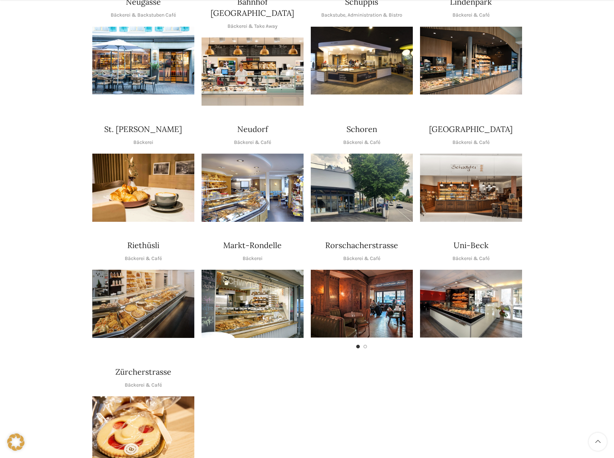  What do you see at coordinates (252, 245) in the screenshot?
I see `h4: Markt-Rondelle` at bounding box center [252, 245].